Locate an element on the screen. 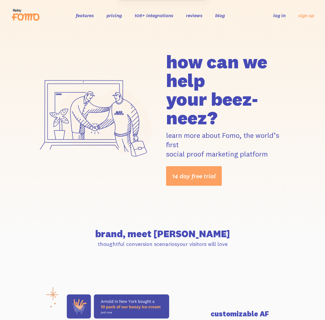 The image size is (325, 320). h3: customizable AF is located at coordinates (252, 314).